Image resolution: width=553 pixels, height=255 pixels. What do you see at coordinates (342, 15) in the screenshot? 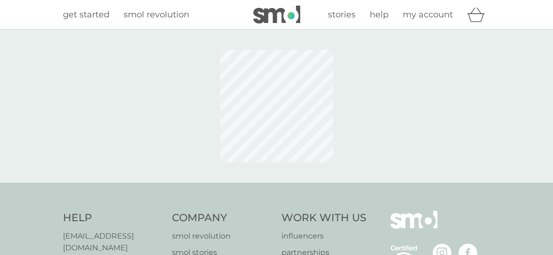
I see `span: stories` at bounding box center [342, 15].